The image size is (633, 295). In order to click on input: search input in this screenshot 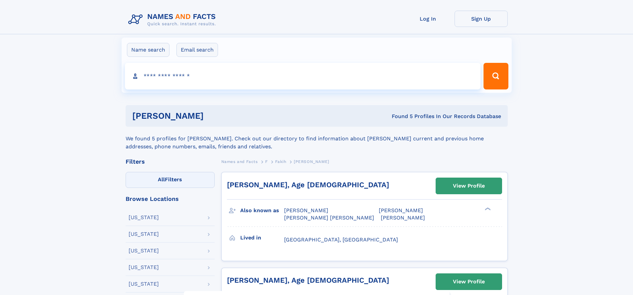, I will do `click(303, 76)`.